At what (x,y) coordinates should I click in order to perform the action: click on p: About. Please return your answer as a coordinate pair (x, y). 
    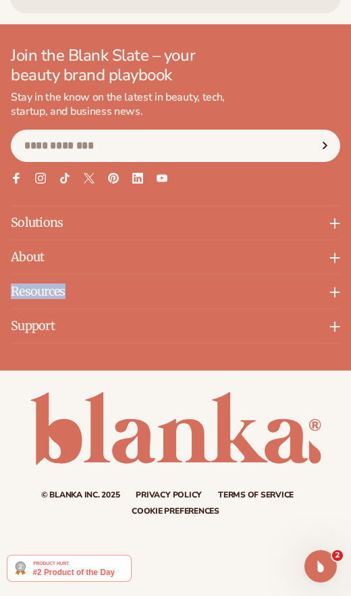
    Looking at the image, I should click on (175, 257).